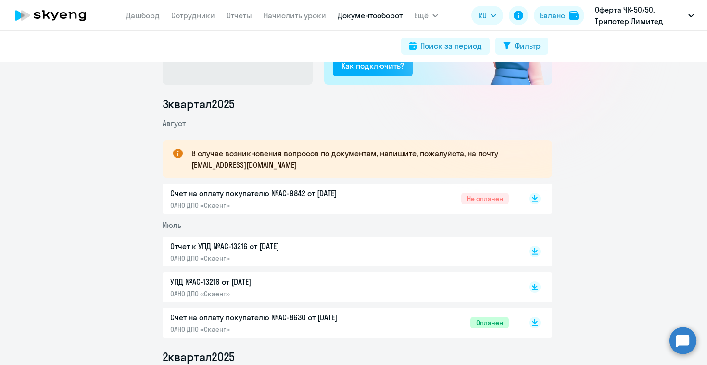 This screenshot has width=707, height=365. I want to click on button: Ещё, so click(426, 15).